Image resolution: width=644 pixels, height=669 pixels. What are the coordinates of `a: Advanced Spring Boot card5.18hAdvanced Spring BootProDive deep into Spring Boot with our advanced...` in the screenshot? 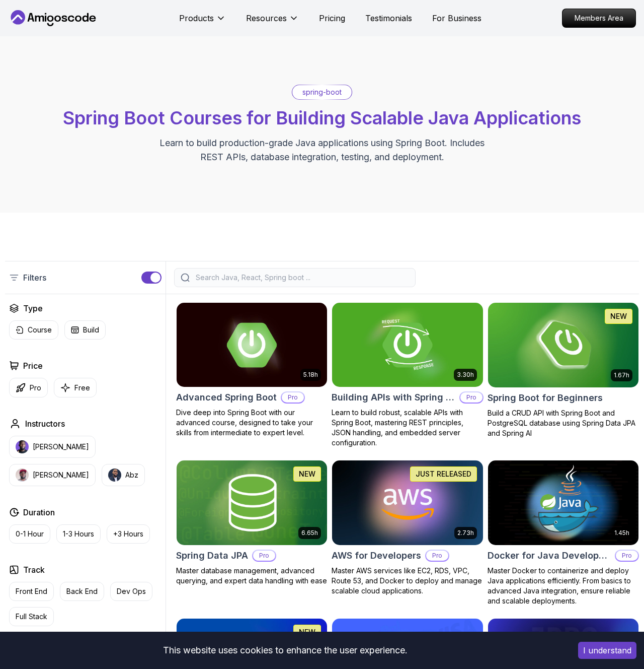 It's located at (251, 370).